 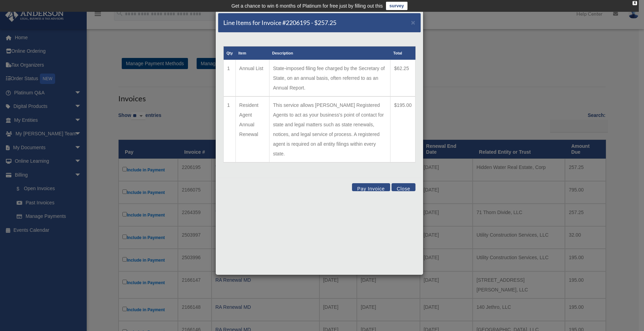 What do you see at coordinates (371, 187) in the screenshot?
I see `button: Pay Invoice` at bounding box center [371, 187].